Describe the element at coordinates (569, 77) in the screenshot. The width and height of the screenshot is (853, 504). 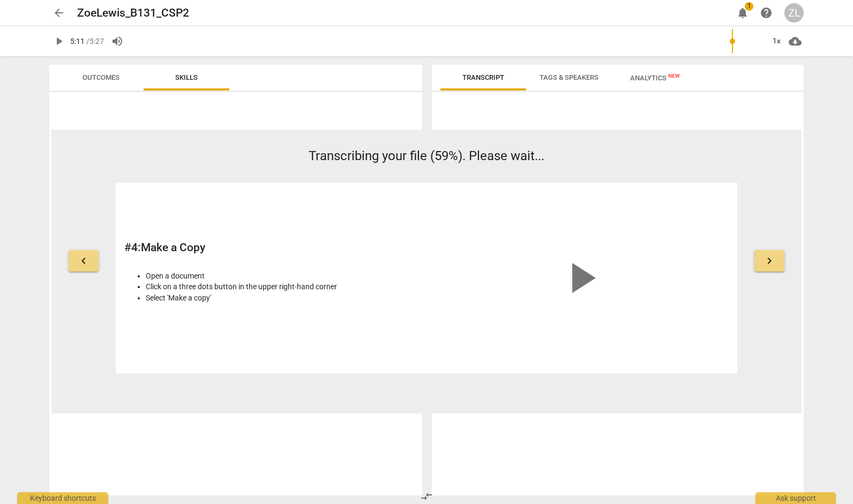
I see `span: Tags & Speakers` at that location.